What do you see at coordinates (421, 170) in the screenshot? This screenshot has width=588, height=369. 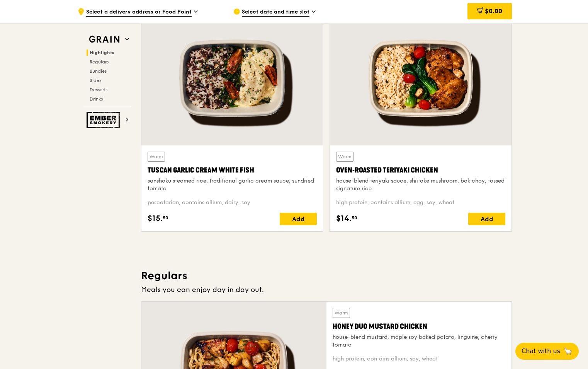 I see `div: Oven‑Roasted Teriyaki Chicken` at bounding box center [421, 170].